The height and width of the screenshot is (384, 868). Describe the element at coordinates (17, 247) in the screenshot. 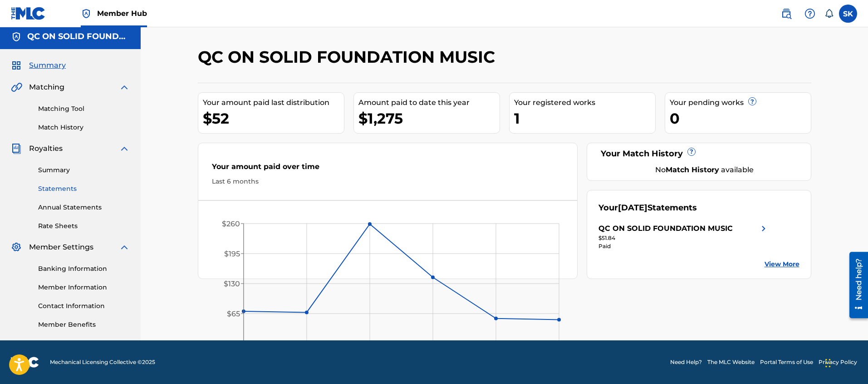

I see `img: Member Settings` at that location.